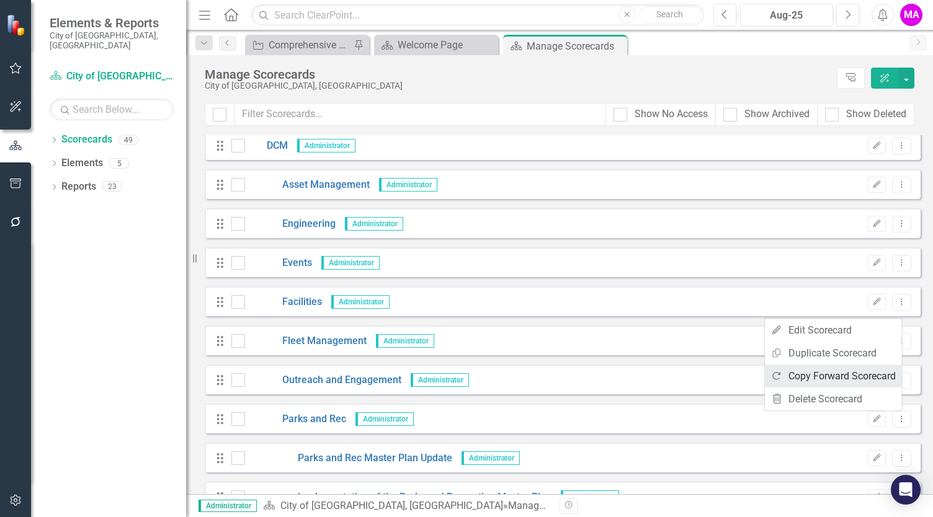 The image size is (933, 517). What do you see at coordinates (833, 330) in the screenshot?
I see `a: Edit Scorecard` at bounding box center [833, 330].